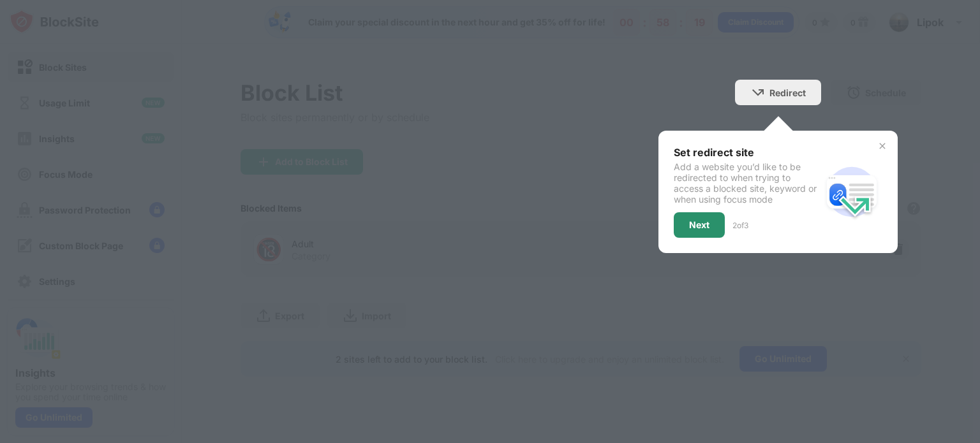 This screenshot has height=443, width=980. I want to click on div: 2 of 3, so click(740, 225).